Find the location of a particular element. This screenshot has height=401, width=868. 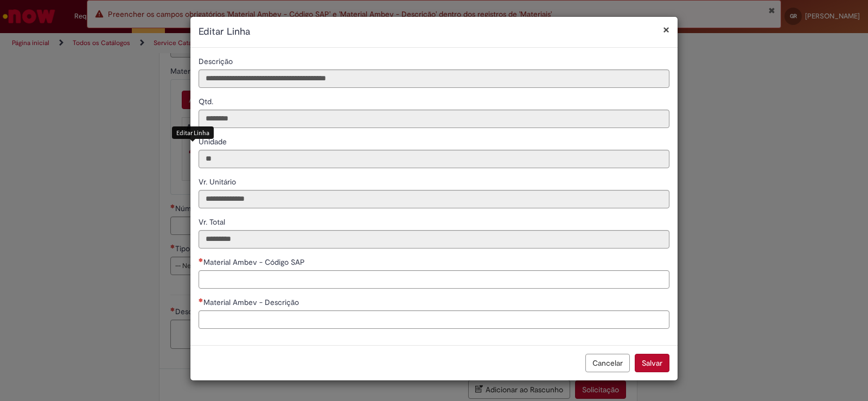

span: Material Ambev - Descrição is located at coordinates (252, 302).